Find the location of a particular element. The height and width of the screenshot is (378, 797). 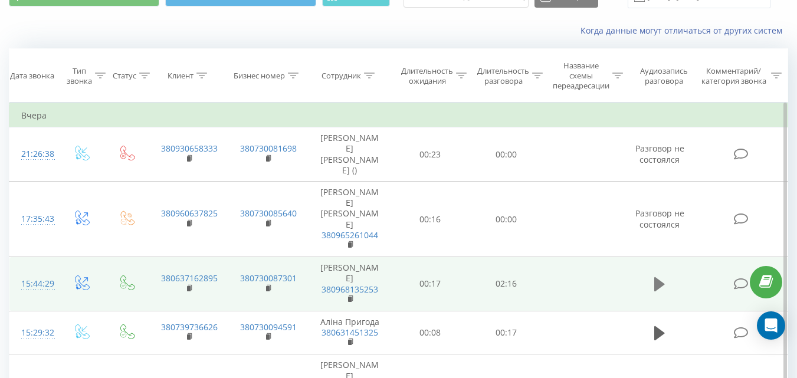

a: 380965261044 is located at coordinates (350, 235).